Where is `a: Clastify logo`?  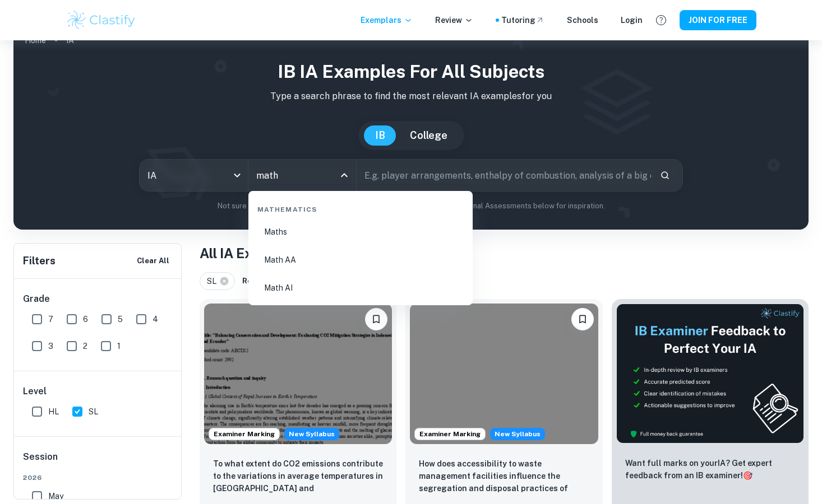
a: Clastify logo is located at coordinates (101, 20).